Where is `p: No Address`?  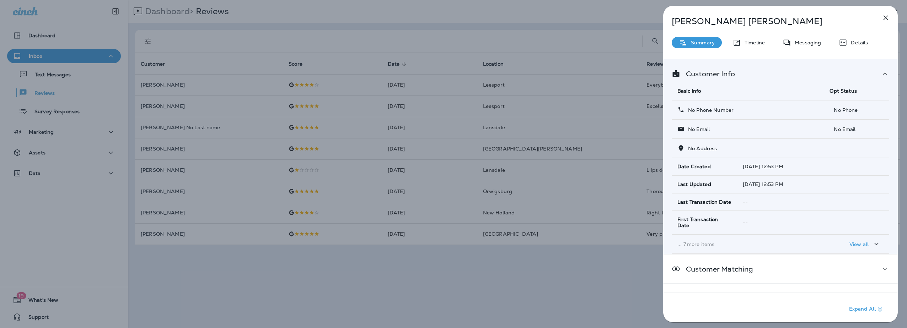
p: No Address is located at coordinates (700, 149).